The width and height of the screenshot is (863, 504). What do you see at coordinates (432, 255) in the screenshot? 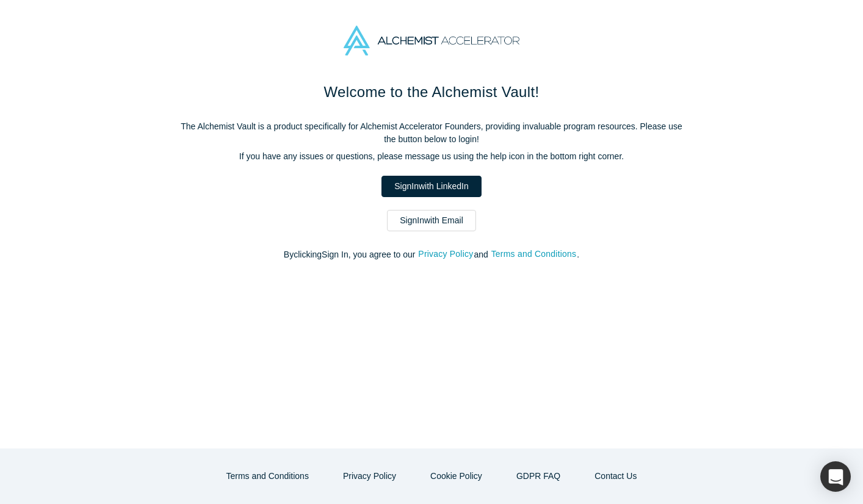
I see `p: By clicking Sign In , you agree to our and .` at bounding box center [432, 255].